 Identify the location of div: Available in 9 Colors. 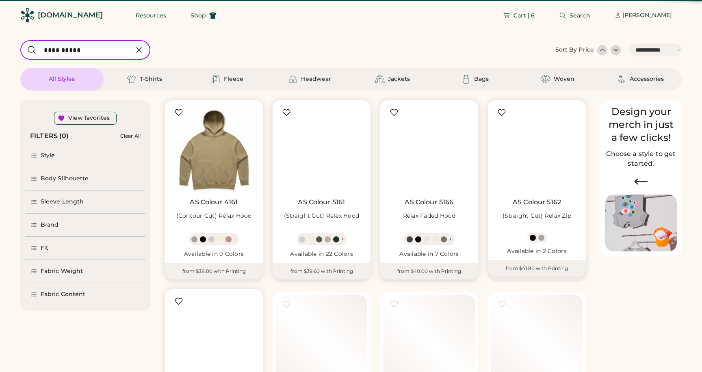
(214, 254).